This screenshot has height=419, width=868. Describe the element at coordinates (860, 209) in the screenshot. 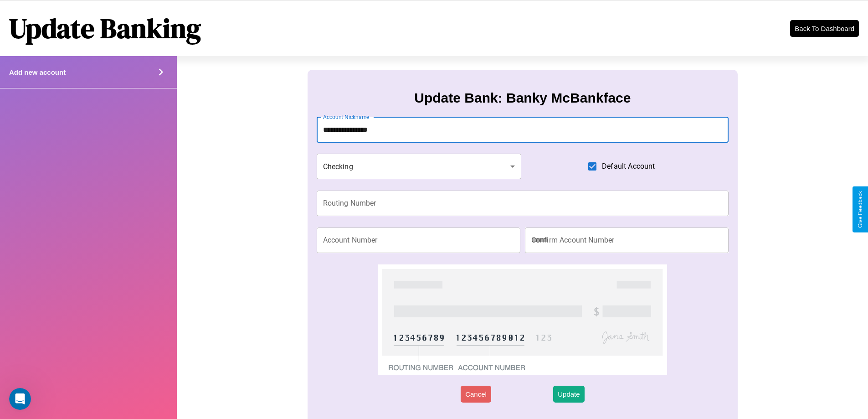

I see `div: Give Feedback` at that location.